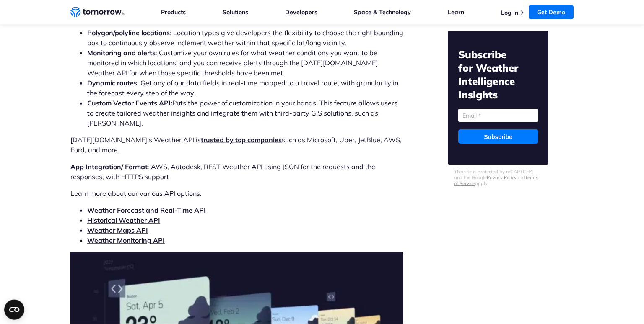  What do you see at coordinates (496, 181) in the screenshot?
I see `a: Terms of Service` at bounding box center [496, 181].